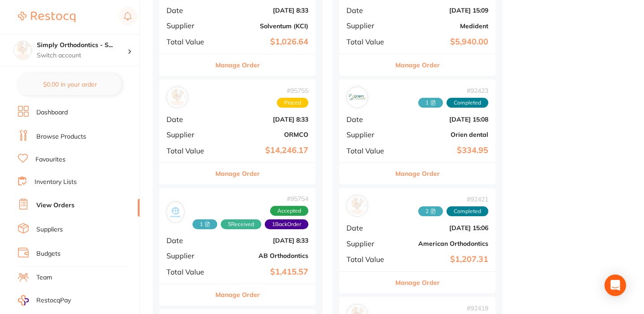  Describe the element at coordinates (177, 97) in the screenshot. I see `img: ORMCO` at that location.